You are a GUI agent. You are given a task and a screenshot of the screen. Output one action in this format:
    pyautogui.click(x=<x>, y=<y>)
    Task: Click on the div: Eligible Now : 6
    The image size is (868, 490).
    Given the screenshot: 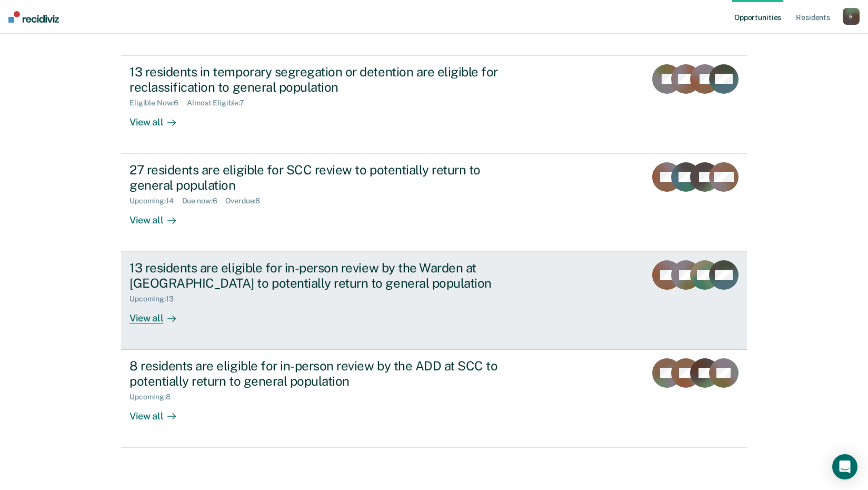 What is the action you would take?
    pyautogui.click(x=158, y=103)
    